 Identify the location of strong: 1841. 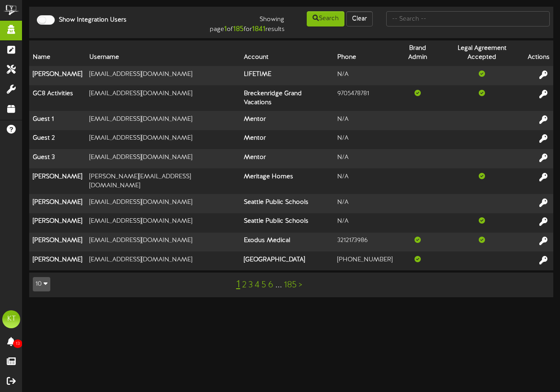
(258, 29).